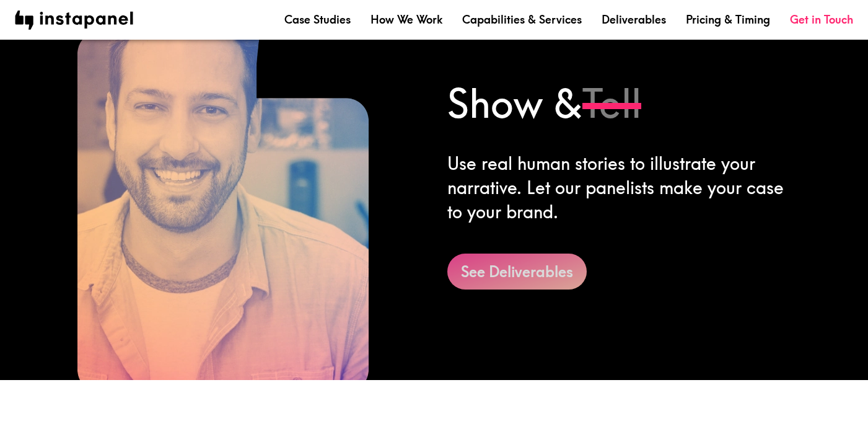 This screenshot has height=434, width=868. What do you see at coordinates (612, 103) in the screenshot?
I see `s: Tell` at bounding box center [612, 103].